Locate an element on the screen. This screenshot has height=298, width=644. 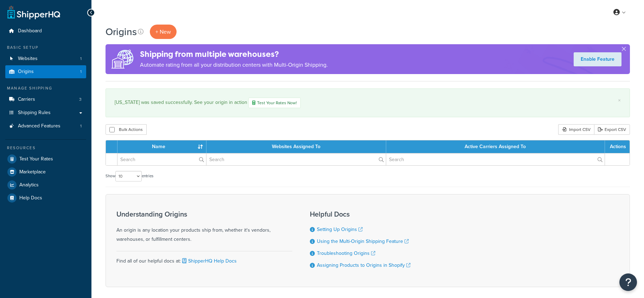
button: Open Resource Center is located at coordinates (628, 282).